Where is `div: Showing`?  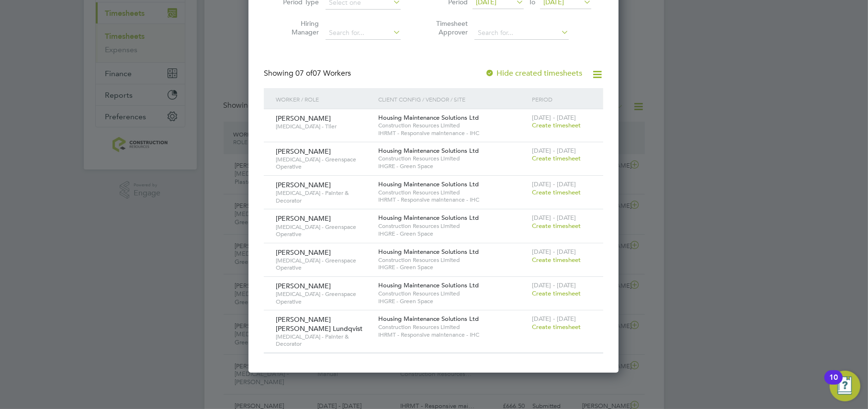
div: Showing is located at coordinates (309, 73).